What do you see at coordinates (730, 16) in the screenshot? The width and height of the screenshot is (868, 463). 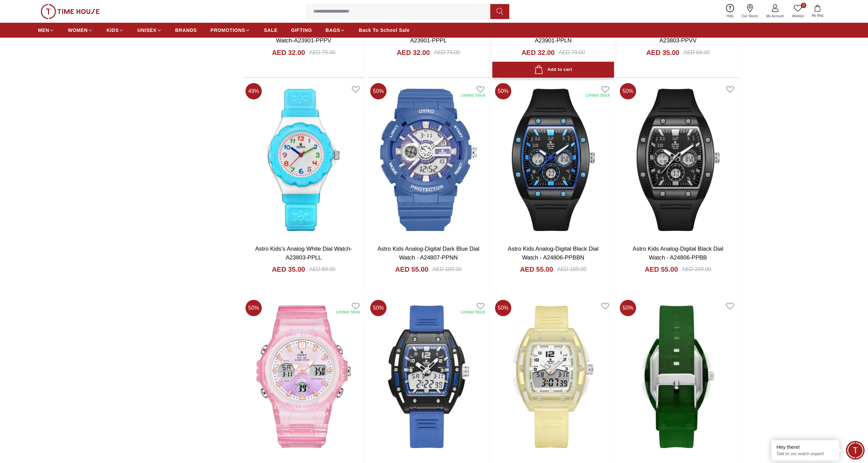 I see `span: Help` at bounding box center [730, 16].